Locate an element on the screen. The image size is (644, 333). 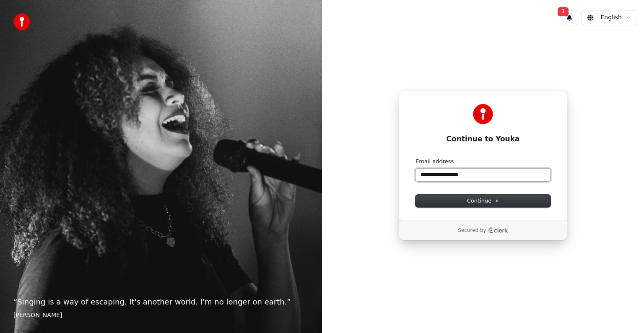
p: “ Singing is a way of escaping. It's another world. I'm no longer on earth. ” is located at coordinates (161, 302).